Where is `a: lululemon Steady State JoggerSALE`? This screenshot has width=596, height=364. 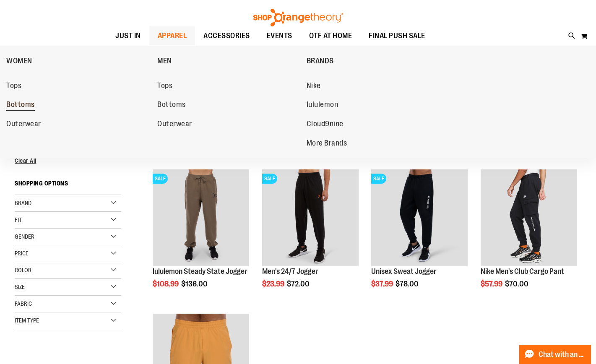 a: lululemon Steady State JoggerSALE is located at coordinates (201, 218).